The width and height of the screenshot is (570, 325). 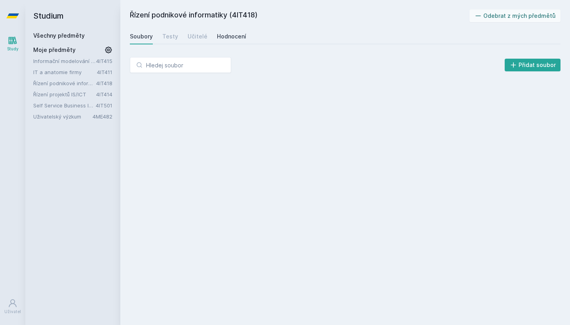 I want to click on a: Testy, so click(x=170, y=36).